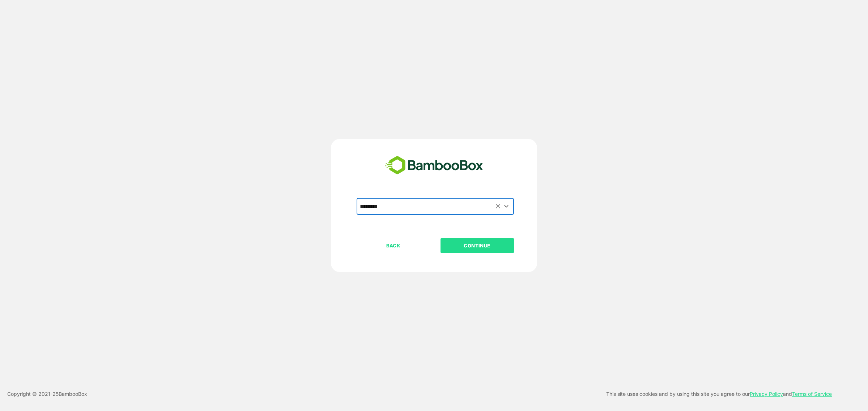 The image size is (868, 411). I want to click on button: Open, so click(507, 206).